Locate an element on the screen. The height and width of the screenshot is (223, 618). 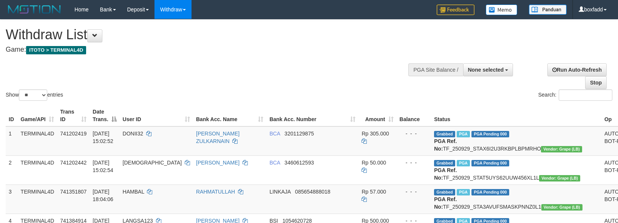
th: Date Trans.: activate to sort column descending is located at coordinates (104, 116).